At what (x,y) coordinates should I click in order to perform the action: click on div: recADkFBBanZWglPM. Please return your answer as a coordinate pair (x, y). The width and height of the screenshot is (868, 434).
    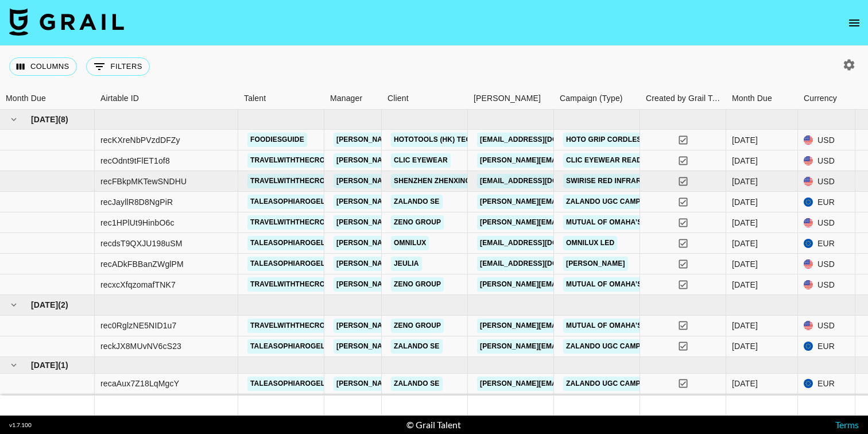
    Looking at the image, I should click on (142, 264).